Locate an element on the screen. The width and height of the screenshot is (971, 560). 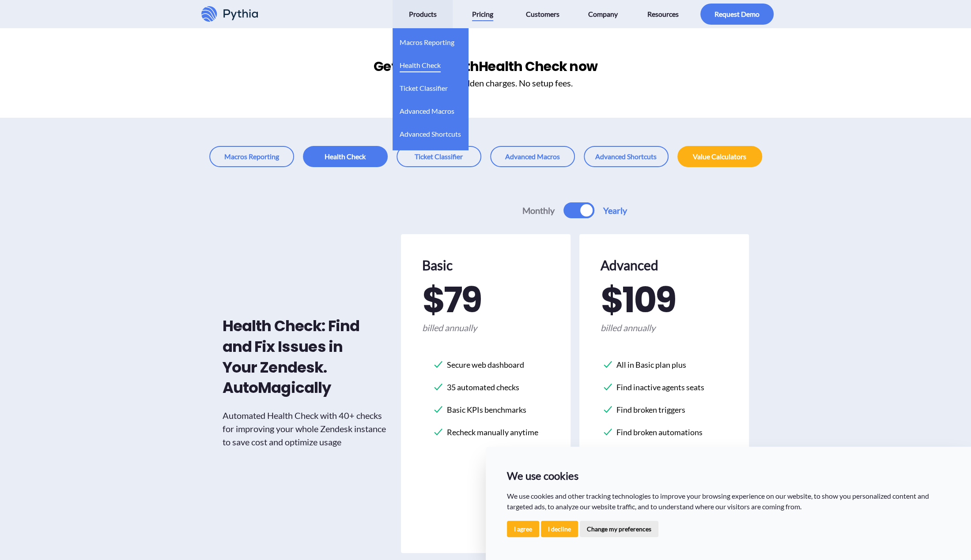
span: $ 79 is located at coordinates (451, 300).